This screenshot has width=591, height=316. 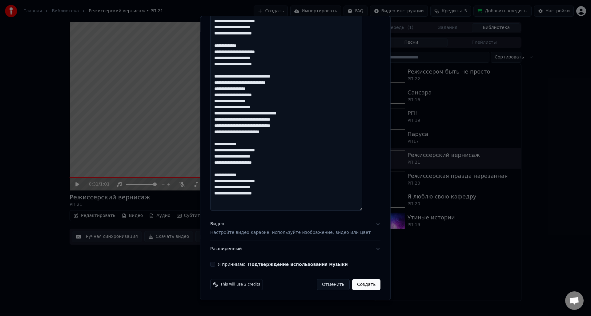 I want to click on button: Расширенный, so click(x=295, y=249).